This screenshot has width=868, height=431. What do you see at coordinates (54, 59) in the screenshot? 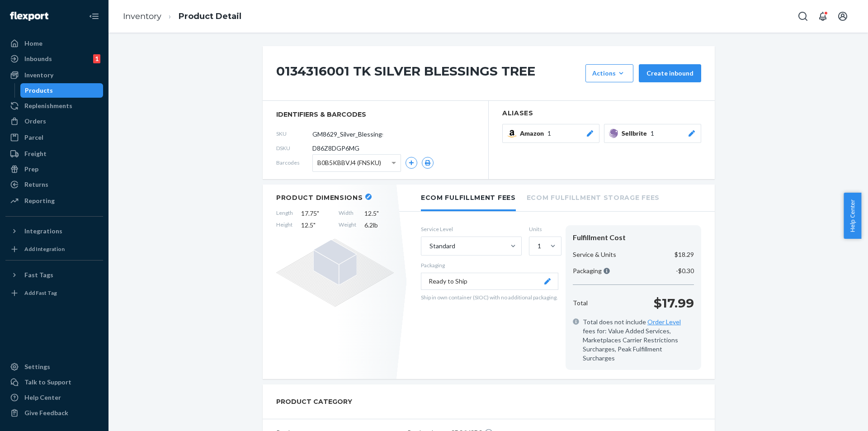
I see `a: Inbounds1` at bounding box center [54, 59].